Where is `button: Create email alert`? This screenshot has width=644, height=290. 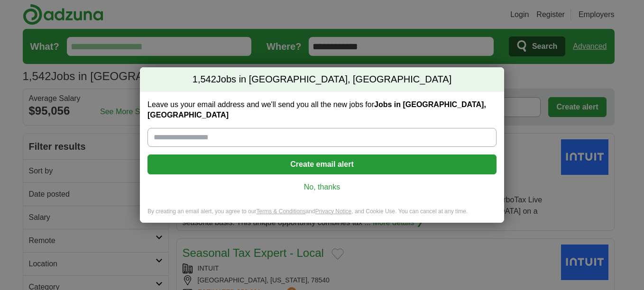
button: Create email alert is located at coordinates (322, 164).